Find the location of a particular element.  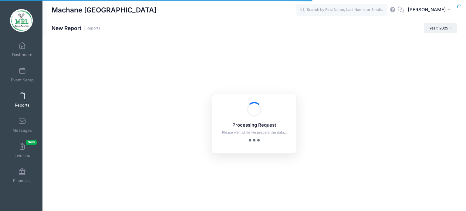

a: InvoicesNew is located at coordinates (22, 150).